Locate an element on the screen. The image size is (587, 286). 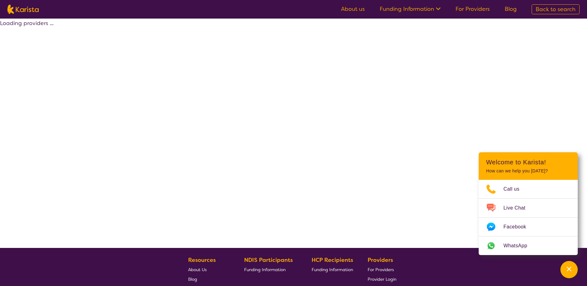
span: Call us is located at coordinates (516, 189).